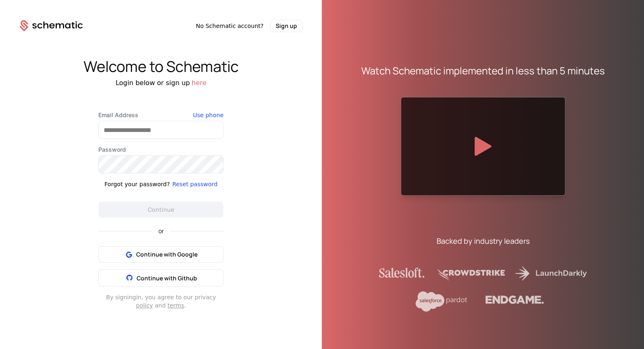 This screenshot has height=349, width=644. I want to click on span: Continue with Google, so click(166, 255).